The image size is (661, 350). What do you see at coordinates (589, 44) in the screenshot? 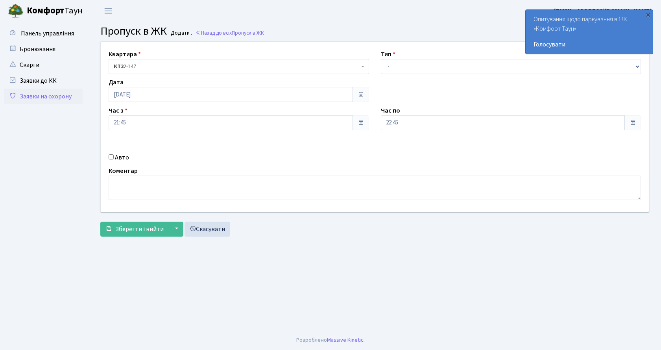
I see `a: Голосувати` at bounding box center [589, 44].